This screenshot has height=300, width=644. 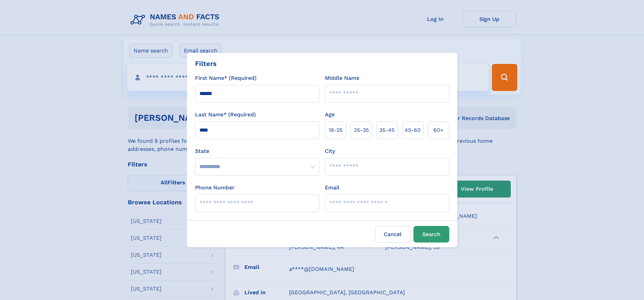 What do you see at coordinates (387, 130) in the screenshot?
I see `span: 35‑45` at bounding box center [387, 130].